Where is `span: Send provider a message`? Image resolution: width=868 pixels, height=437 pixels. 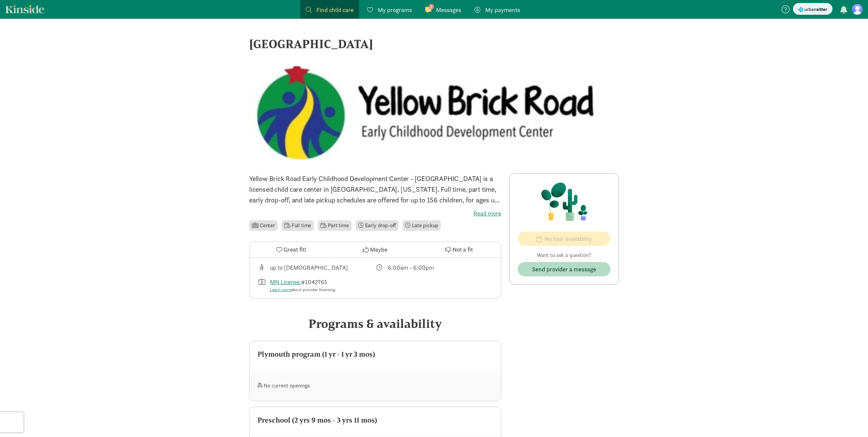
span: Send provider a message is located at coordinates (564, 269).